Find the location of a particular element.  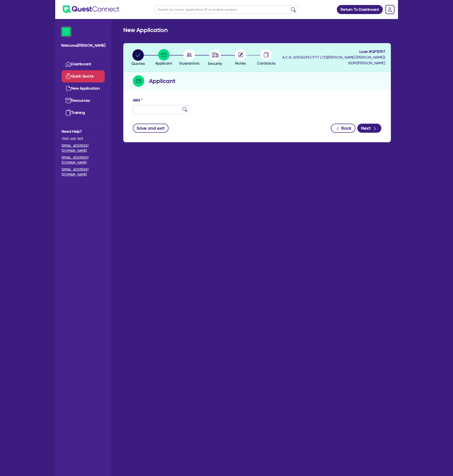

input: Search by name, application ID or mobile number... is located at coordinates (226, 9).